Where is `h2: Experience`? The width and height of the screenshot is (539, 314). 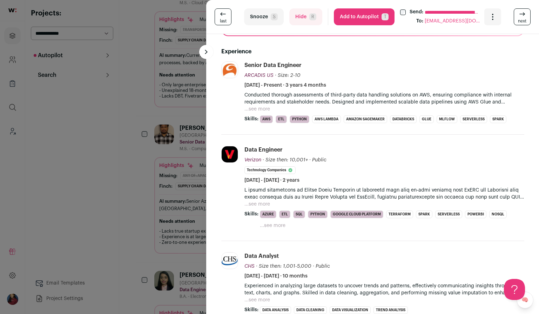 h2: Experience is located at coordinates (373, 52).